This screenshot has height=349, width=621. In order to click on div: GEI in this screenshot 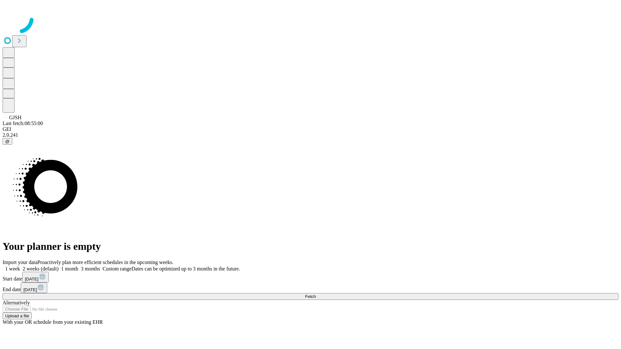, I will do `click(310, 129)`.